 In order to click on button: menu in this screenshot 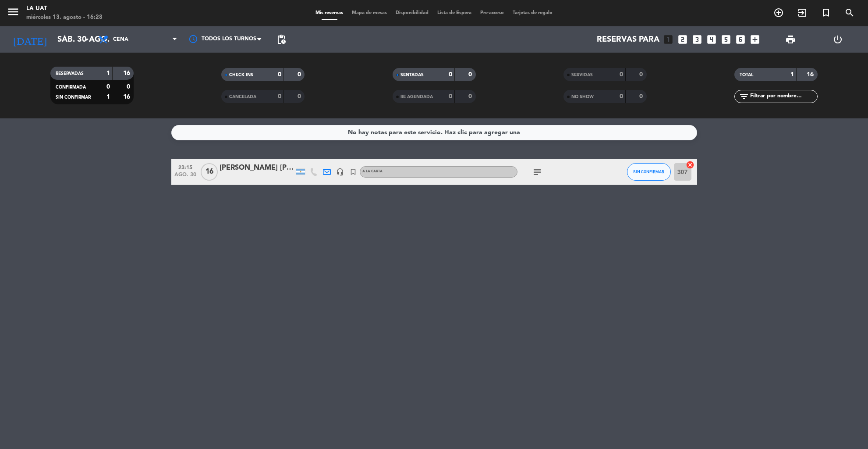, I will do `click(13, 13)`.